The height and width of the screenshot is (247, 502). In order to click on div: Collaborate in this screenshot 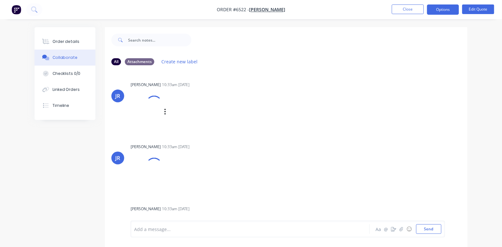, I will do `click(65, 58)`.